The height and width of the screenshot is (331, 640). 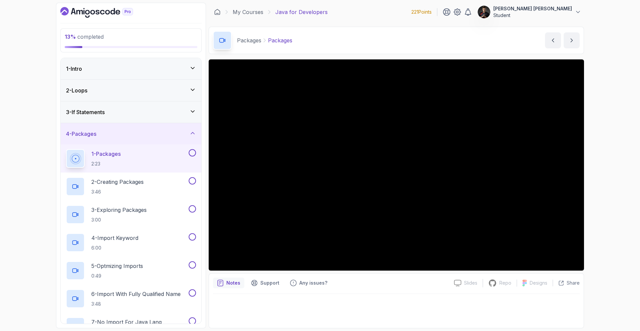 I want to click on p: Java for Developers, so click(x=301, y=12).